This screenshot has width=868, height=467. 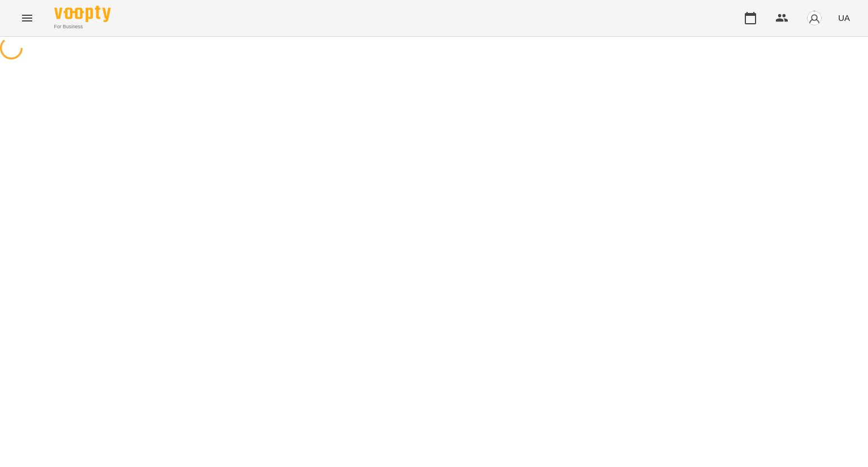 What do you see at coordinates (815, 18) in the screenshot?
I see `img: avatar_s.png` at bounding box center [815, 18].